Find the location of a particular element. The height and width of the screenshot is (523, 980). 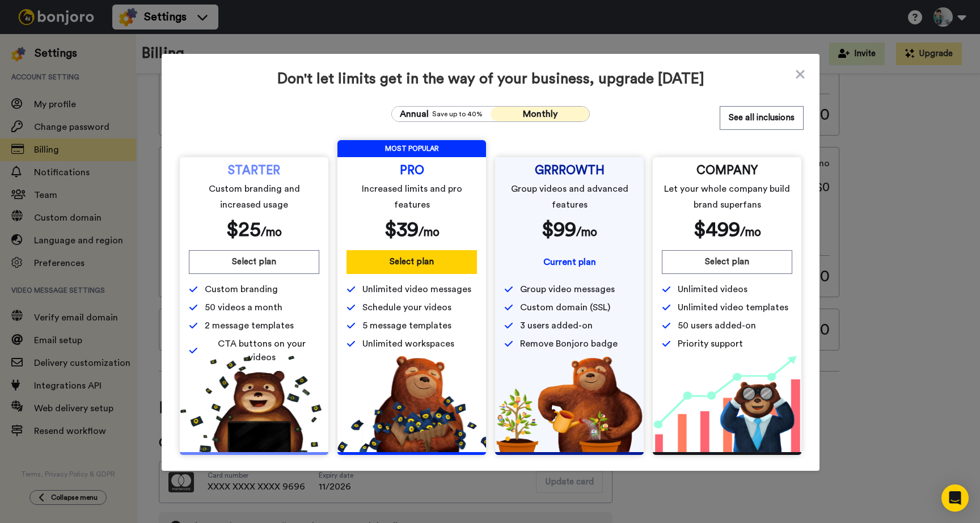

span: Increased limits and pro features is located at coordinates (412, 197).